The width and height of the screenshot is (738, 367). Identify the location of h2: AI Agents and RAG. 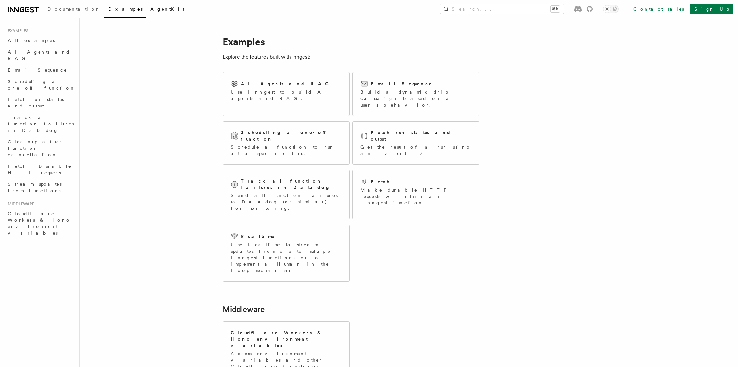
(286, 84).